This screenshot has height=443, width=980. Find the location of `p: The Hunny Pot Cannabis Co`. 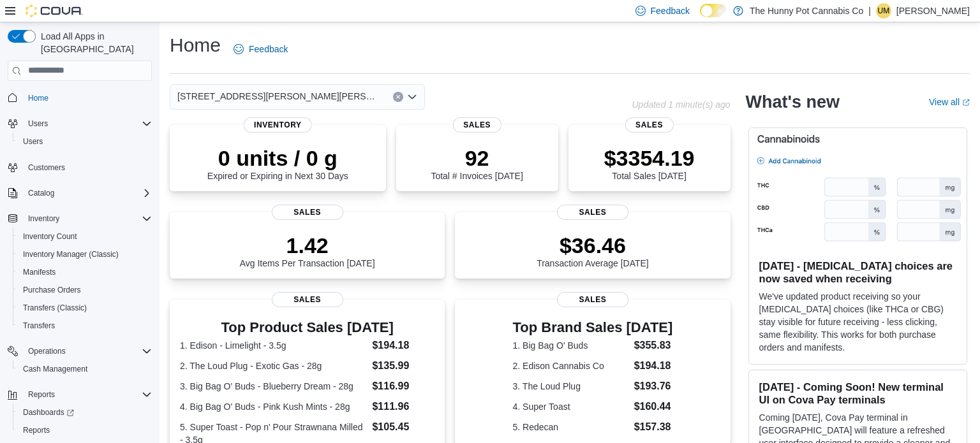

p: The Hunny Pot Cannabis Co is located at coordinates (806, 11).